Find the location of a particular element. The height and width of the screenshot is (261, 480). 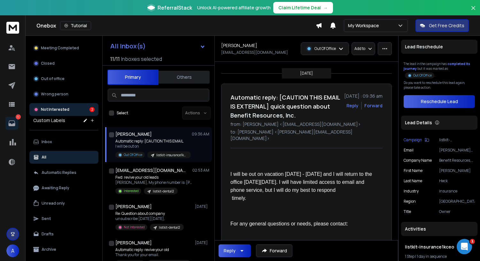

p: Closed is located at coordinates (48, 63).